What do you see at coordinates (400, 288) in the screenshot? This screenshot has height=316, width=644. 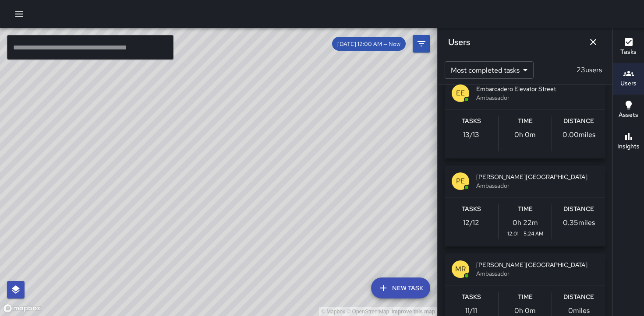 I see `button: New Task` at bounding box center [400, 288].